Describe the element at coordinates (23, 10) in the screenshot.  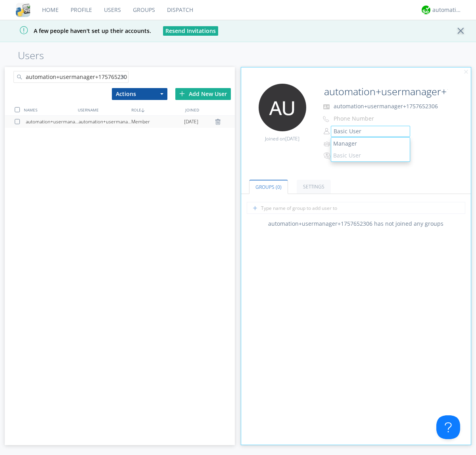
I see `img: cddb5a64eb264b2086981ab96f4c1ba7` at that location.